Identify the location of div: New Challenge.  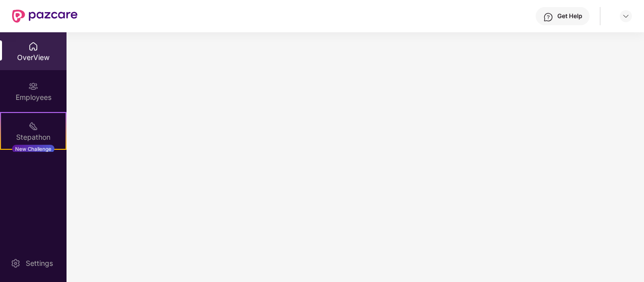
(33, 149).